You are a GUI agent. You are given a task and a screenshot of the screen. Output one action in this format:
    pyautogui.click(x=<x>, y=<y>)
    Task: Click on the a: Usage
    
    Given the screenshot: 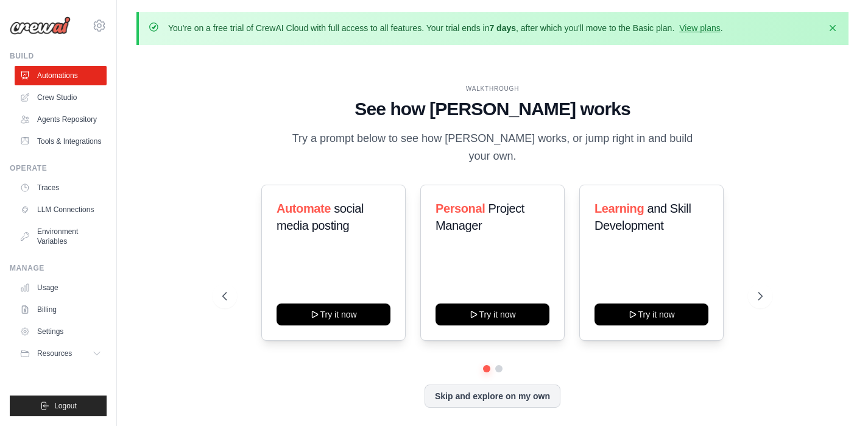 What is the action you would take?
    pyautogui.click(x=60, y=288)
    